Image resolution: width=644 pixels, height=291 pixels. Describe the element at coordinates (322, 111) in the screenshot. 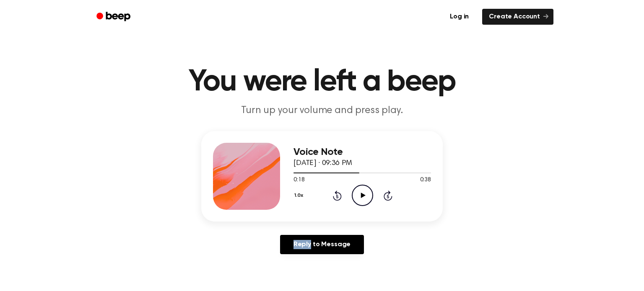

I see `p: Turn up your volume and press play.` at that location.